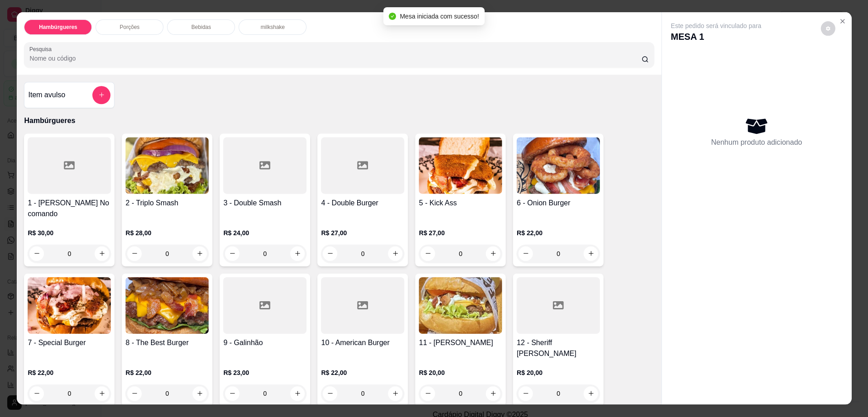  I want to click on h4: Item avulso, so click(46, 95).